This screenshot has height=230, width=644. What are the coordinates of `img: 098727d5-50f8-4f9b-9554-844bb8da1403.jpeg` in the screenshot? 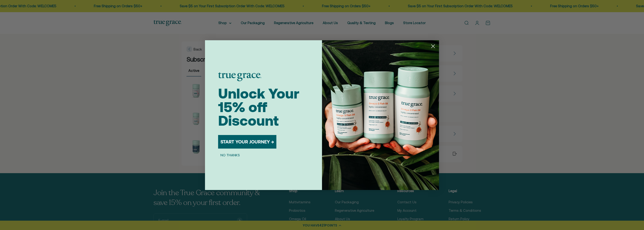 It's located at (381, 115).